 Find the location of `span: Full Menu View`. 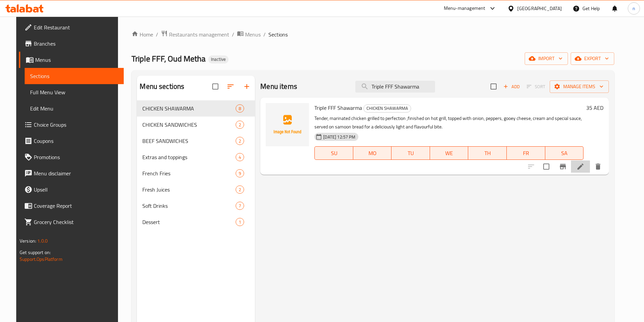

span: Full Menu View is located at coordinates (74, 92).